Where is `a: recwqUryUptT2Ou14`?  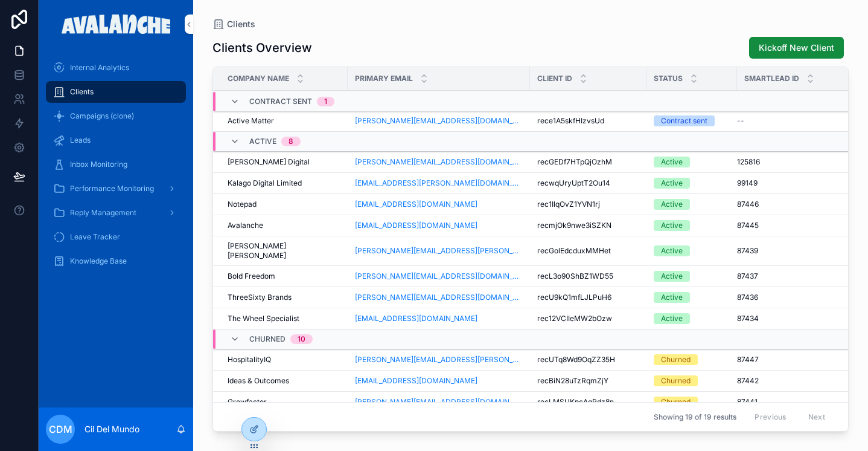 a: recwqUryUptT2Ou14 is located at coordinates (588, 183).